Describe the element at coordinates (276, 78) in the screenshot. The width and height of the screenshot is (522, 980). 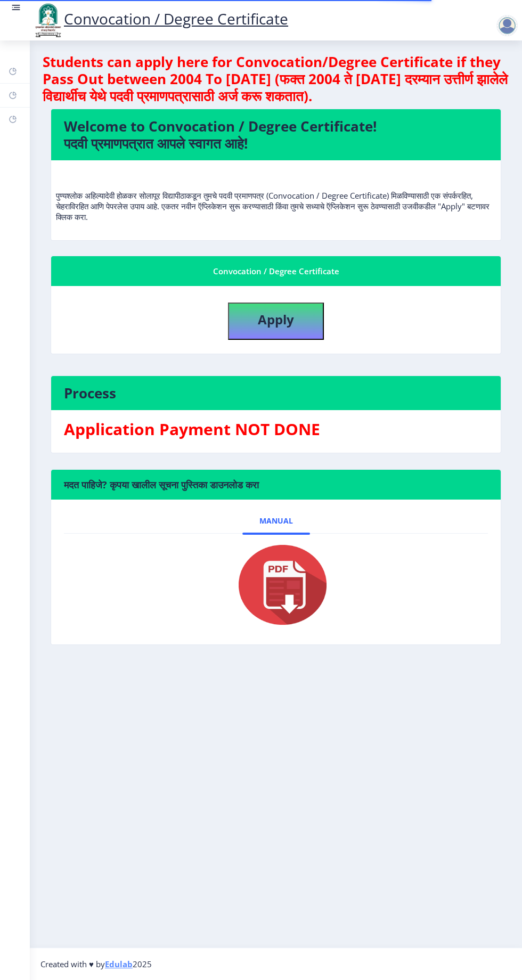
I see `h4: Students can apply here for Convocation/Degree Certificate if they Pass Out between 2004 To [DATE...` at that location.